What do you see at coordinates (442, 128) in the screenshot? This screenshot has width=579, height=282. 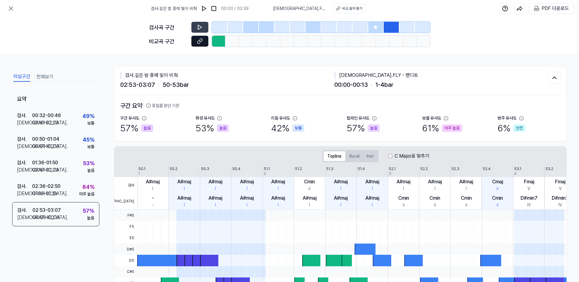 I see `div: 61 %` at bounding box center [442, 128].